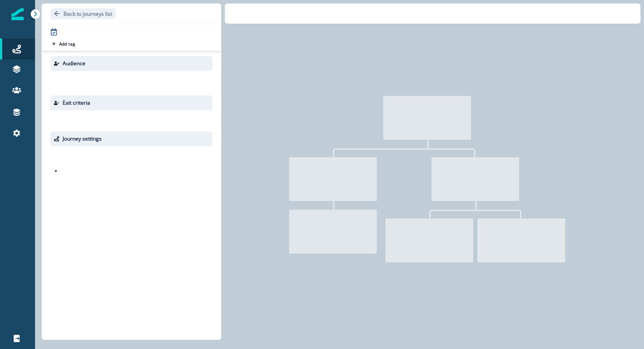  Describe the element at coordinates (74, 64) in the screenshot. I see `p: Audience` at that location.